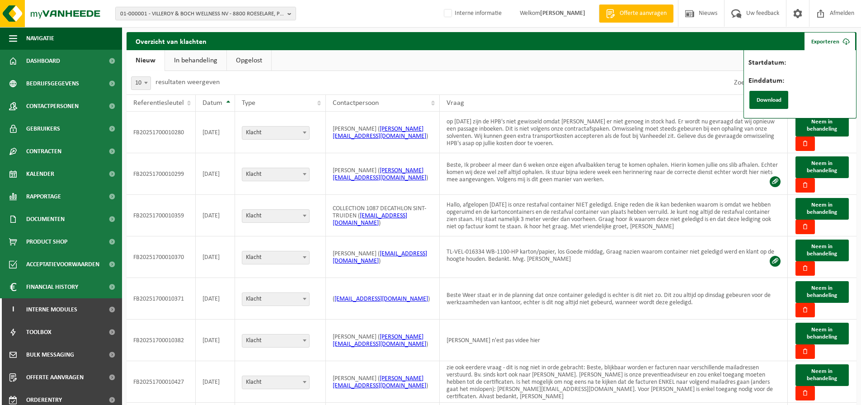  I want to click on span: Rapportage, so click(43, 197).